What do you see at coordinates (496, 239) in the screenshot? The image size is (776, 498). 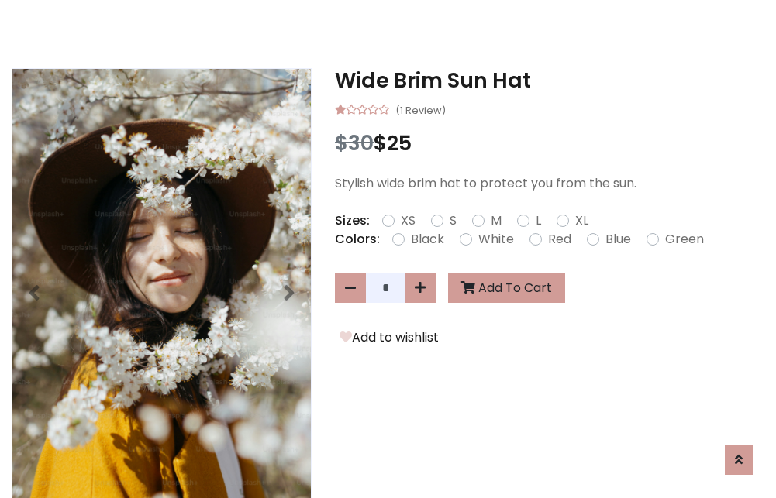 I see `label: White` at bounding box center [496, 239].